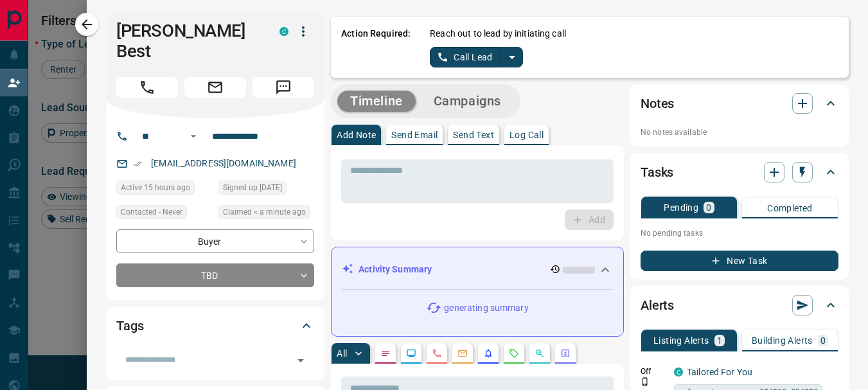 Image resolution: width=868 pixels, height=390 pixels. I want to click on p: Send Text, so click(473, 135).